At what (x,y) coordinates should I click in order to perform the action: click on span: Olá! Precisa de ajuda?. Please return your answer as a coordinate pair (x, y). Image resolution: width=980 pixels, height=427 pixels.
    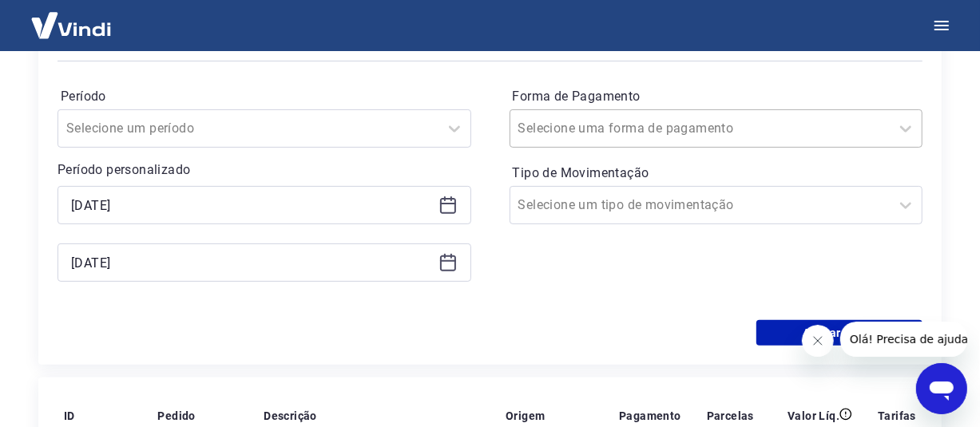
    Looking at the image, I should click on (72, 18).